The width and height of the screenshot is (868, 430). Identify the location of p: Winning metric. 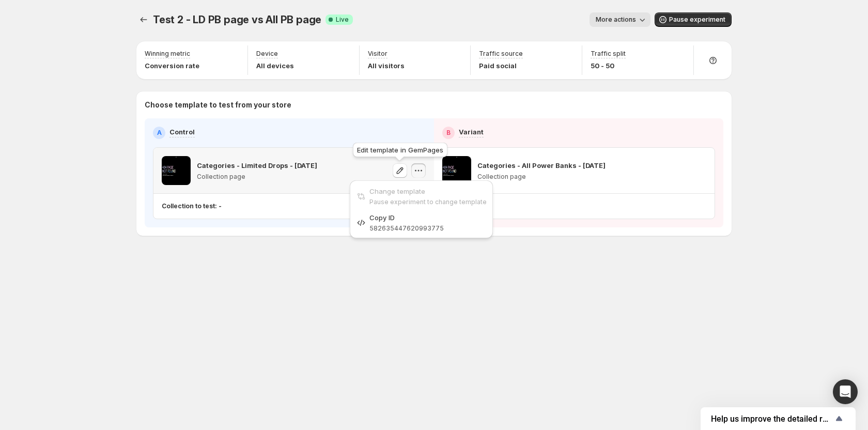
(167, 54).